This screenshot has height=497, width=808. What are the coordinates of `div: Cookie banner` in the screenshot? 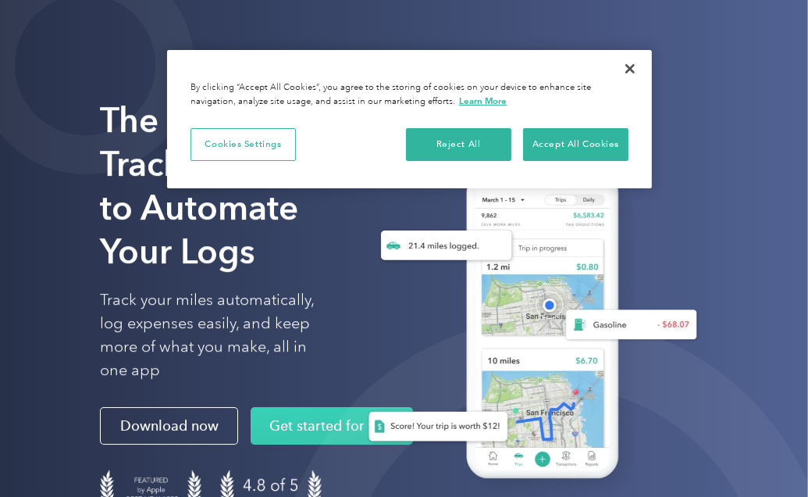 It's located at (409, 119).